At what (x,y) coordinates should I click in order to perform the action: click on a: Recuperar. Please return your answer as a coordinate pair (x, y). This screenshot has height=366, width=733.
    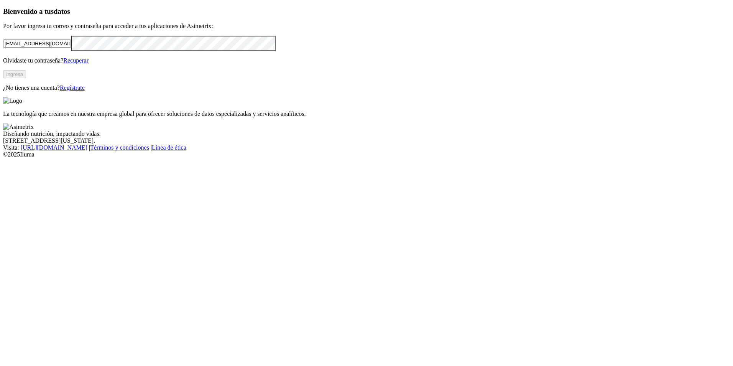
    Looking at the image, I should click on (76, 60).